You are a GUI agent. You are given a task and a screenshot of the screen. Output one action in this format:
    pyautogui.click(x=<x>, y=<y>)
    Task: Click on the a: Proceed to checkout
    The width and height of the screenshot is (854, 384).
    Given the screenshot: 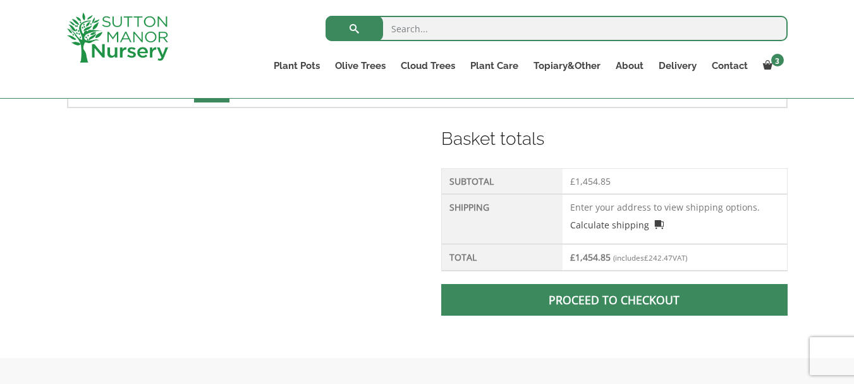 What is the action you would take?
    pyautogui.click(x=614, y=300)
    